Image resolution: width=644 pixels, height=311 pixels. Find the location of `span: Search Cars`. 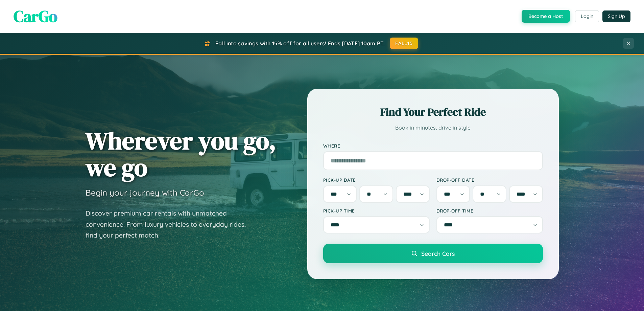

span: Search Cars is located at coordinates (438, 254).